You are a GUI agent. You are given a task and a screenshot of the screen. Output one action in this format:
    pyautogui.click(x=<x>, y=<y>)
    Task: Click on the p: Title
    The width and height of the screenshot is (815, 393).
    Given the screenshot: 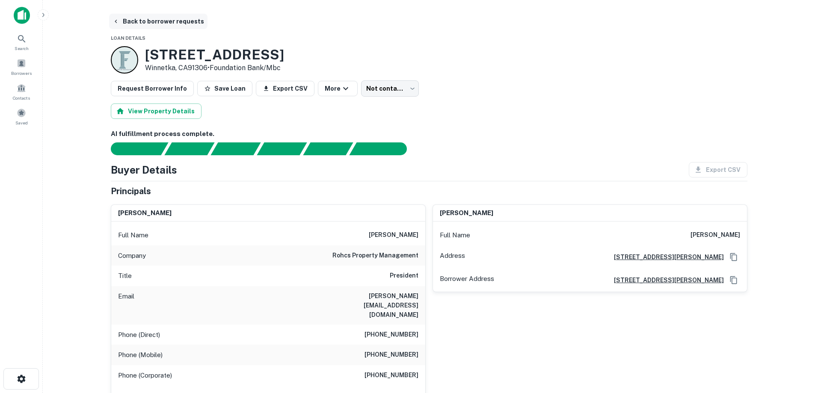 What is the action you would take?
    pyautogui.click(x=125, y=276)
    